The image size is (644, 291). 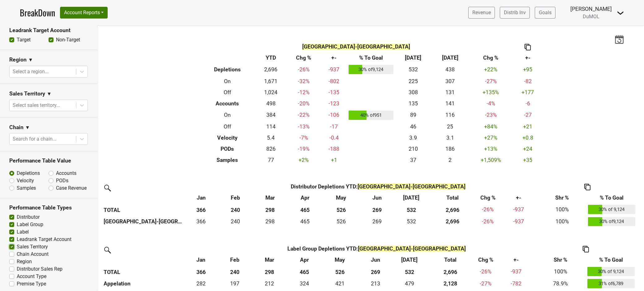 I want to click on div: 197, so click(x=235, y=284).